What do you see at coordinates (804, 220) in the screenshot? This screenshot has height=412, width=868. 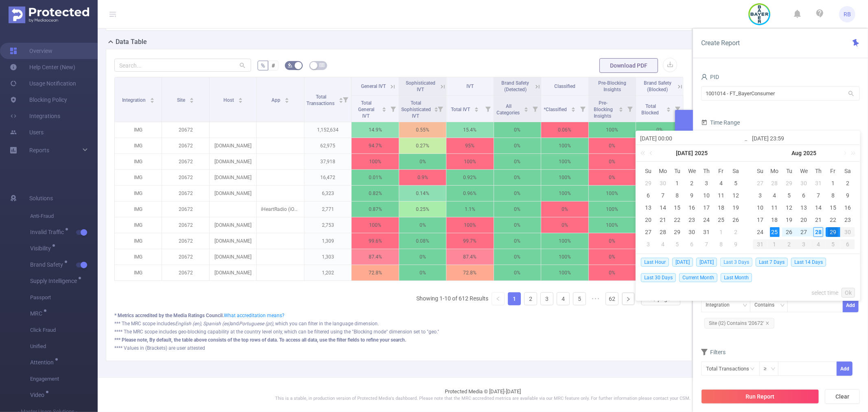 I see `td: August 20, 2025` at bounding box center [804, 220].